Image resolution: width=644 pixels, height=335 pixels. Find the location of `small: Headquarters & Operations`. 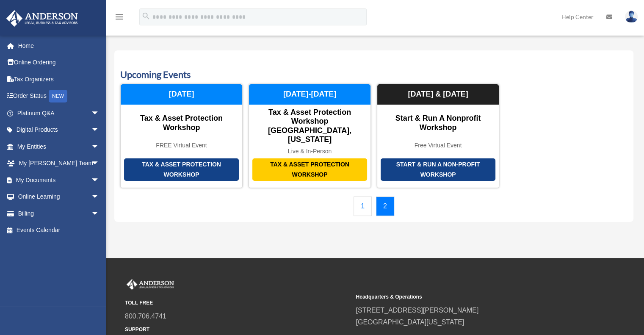

small: Headquarters & Operations is located at coordinates (468, 297).